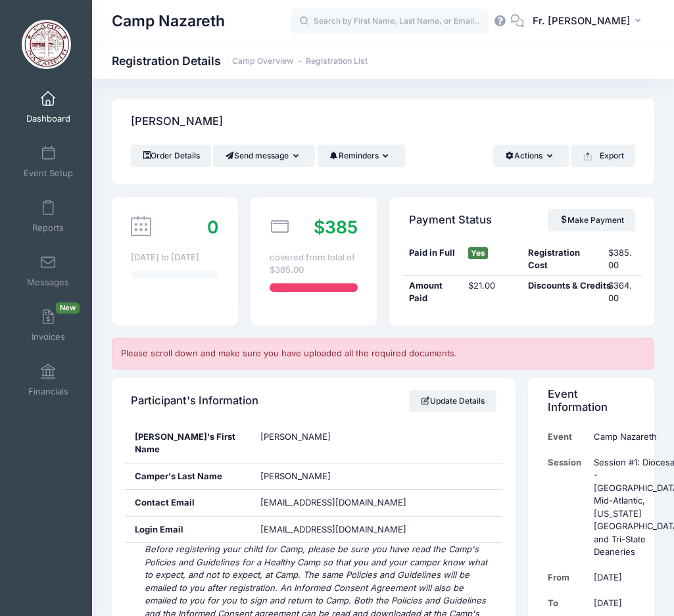 This screenshot has width=674, height=616. I want to click on span: 0, so click(212, 227).